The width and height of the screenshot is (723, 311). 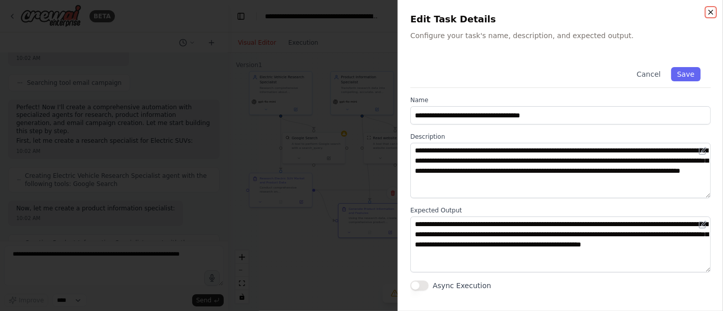 What do you see at coordinates (561, 211) in the screenshot?
I see `label: Expected Output` at bounding box center [561, 211].